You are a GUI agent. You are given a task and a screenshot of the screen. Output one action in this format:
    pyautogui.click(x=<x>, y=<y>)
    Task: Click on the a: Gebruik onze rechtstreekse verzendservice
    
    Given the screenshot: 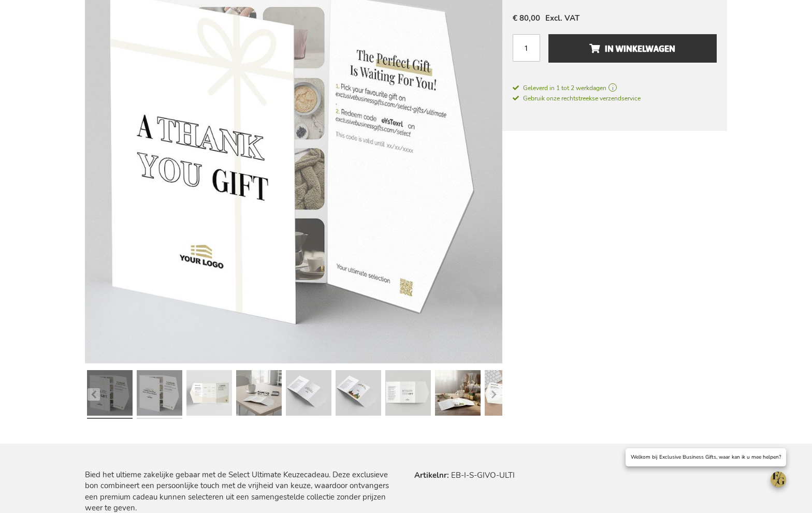 What is the action you would take?
    pyautogui.click(x=577, y=98)
    